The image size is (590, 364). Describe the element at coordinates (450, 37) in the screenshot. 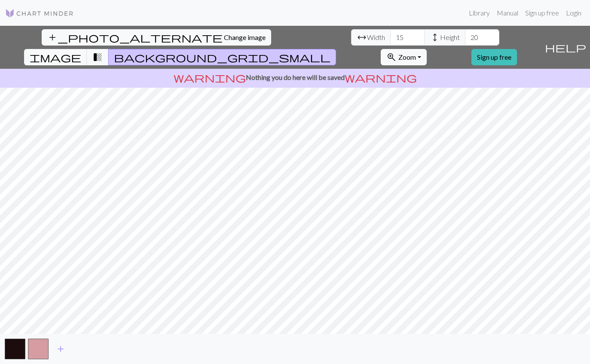

I see `span: Height` at that location.